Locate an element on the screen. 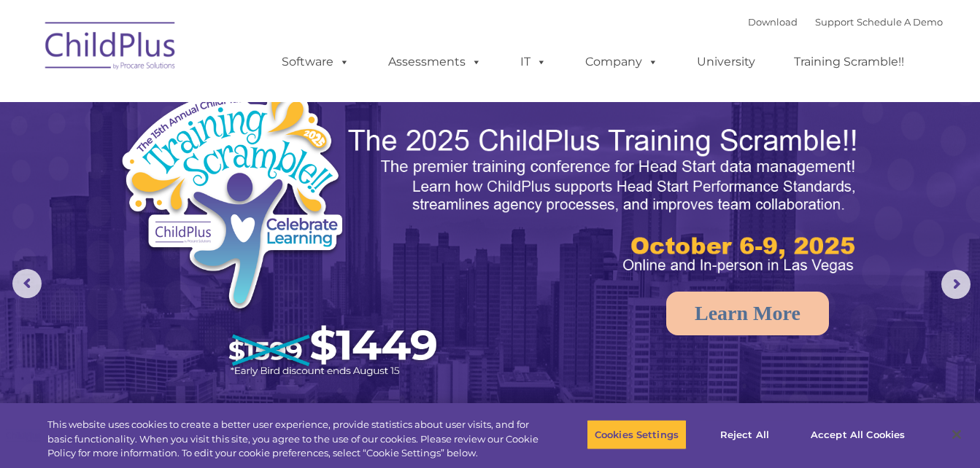 Image resolution: width=980 pixels, height=468 pixels. a: Company is located at coordinates (622, 62).